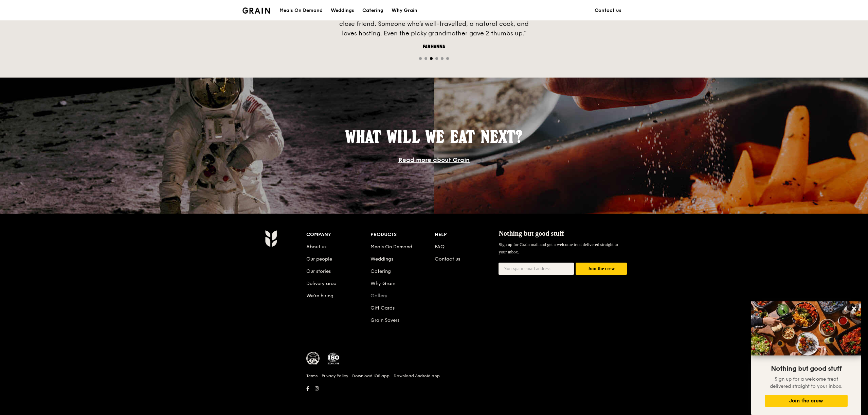 The height and width of the screenshot is (415, 868). Describe the element at coordinates (301, 10) in the screenshot. I see `div: Meals On Demand` at that location.